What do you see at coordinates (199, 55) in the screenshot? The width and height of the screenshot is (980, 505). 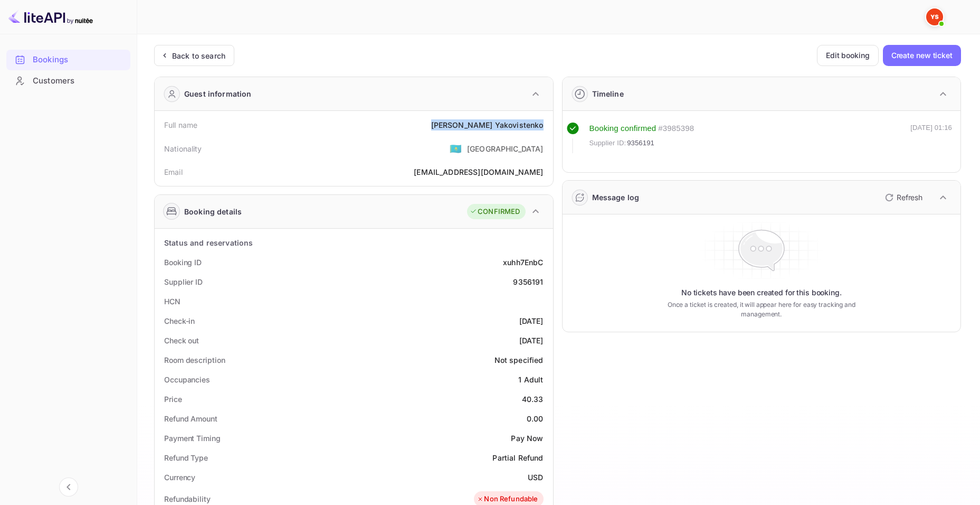 I see `div: Back to search` at bounding box center [199, 55].